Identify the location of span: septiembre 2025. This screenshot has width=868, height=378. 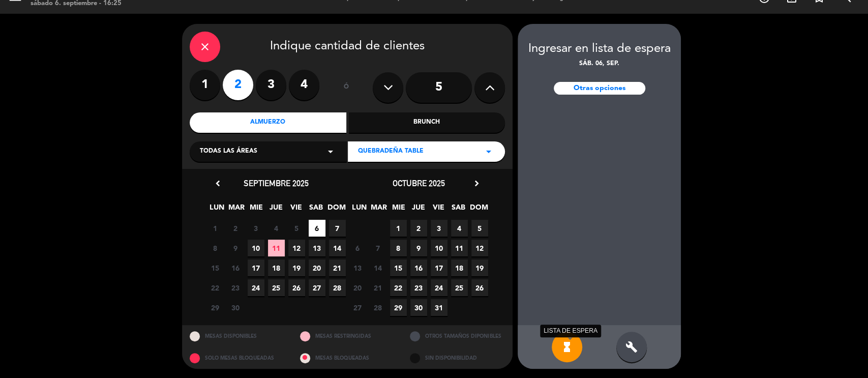
(276, 183).